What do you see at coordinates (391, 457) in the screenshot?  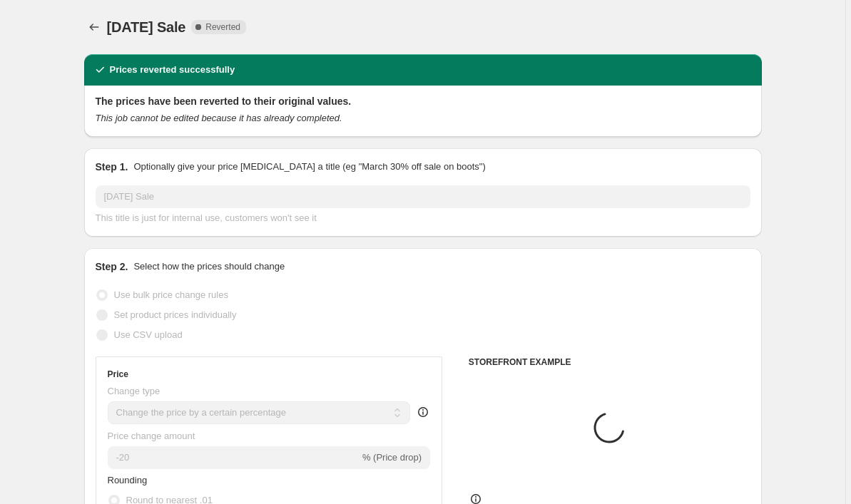 I see `span: % (Price drop)` at bounding box center [391, 457].